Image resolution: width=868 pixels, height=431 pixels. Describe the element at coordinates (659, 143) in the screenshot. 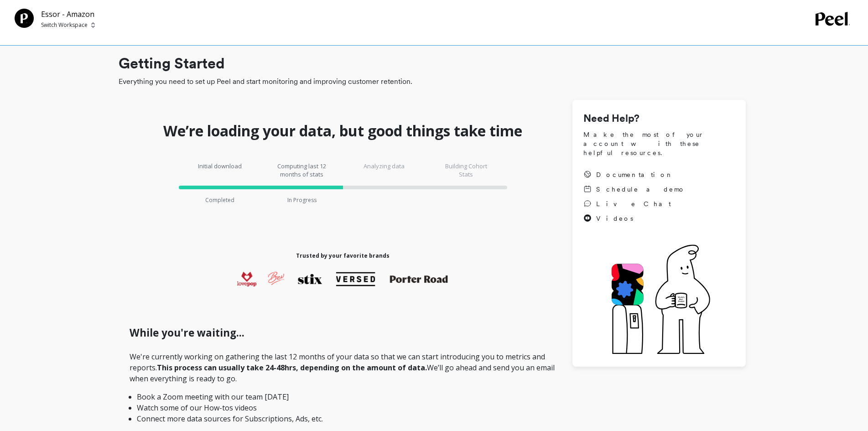

I see `span: Make the most of your account with these helpful resources.` at that location.